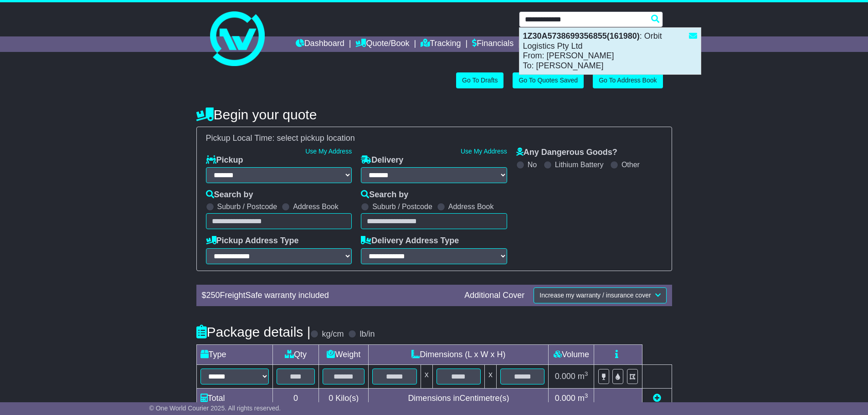 The width and height of the screenshot is (868, 415). I want to click on td: Weight, so click(344, 355).